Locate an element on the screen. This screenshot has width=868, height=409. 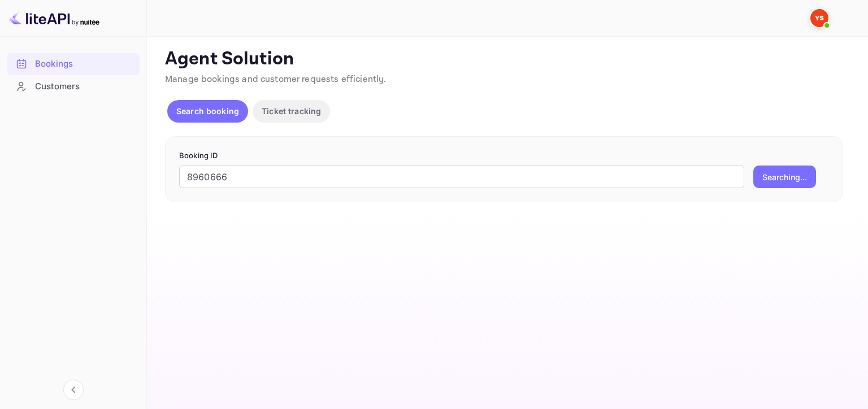
p: Agent Solution is located at coordinates (506, 59).